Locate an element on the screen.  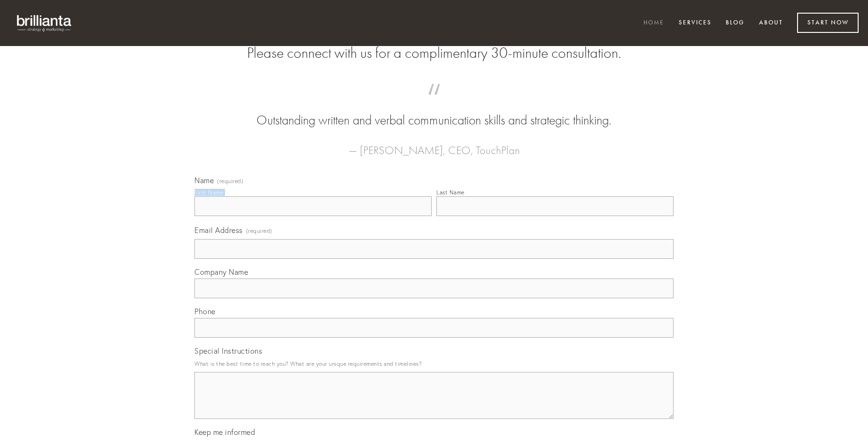
div: Last Name is located at coordinates (450, 192).